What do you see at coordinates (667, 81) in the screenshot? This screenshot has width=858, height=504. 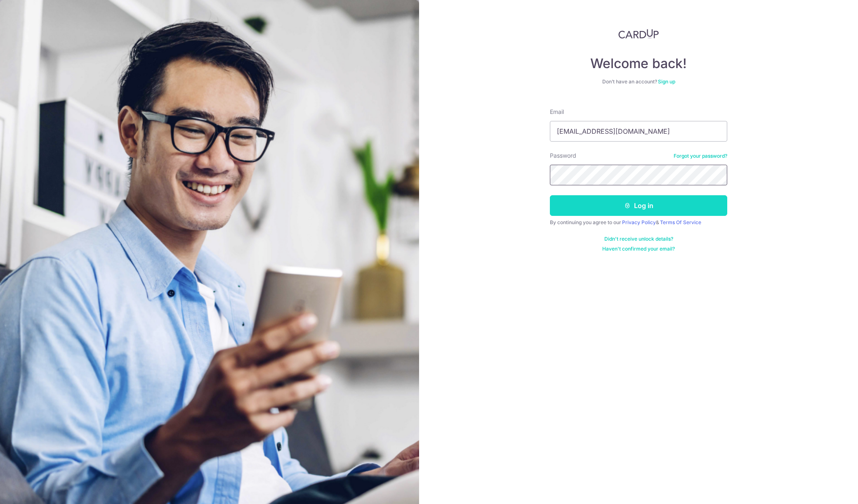 I see `a: Sign up` at bounding box center [667, 81].